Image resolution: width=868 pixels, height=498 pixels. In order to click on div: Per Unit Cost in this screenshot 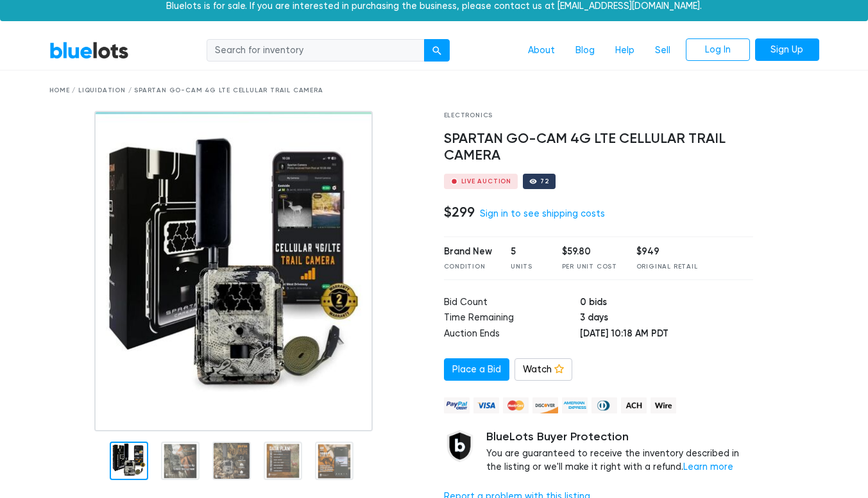, I will do `click(590, 266)`.